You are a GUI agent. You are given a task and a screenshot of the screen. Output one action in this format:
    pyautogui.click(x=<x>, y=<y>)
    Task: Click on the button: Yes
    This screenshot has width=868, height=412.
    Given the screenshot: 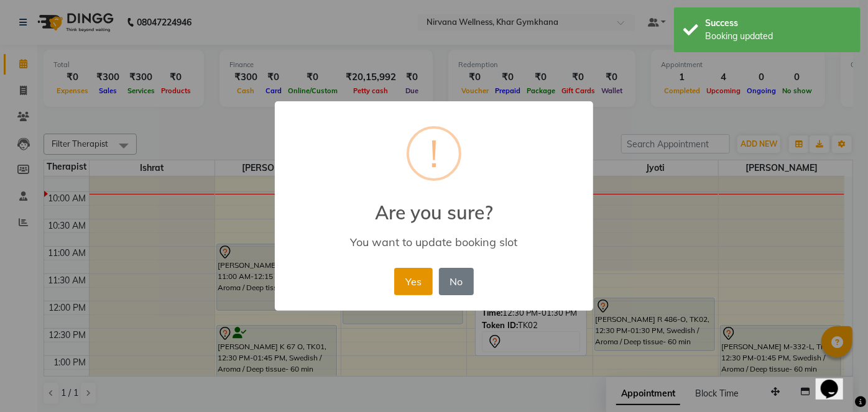 What is the action you would take?
    pyautogui.click(x=413, y=281)
    